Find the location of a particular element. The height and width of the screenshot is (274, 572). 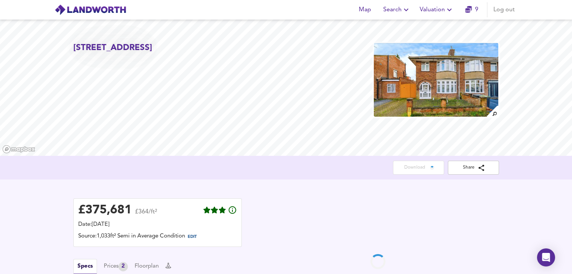

div: 2 is located at coordinates (123, 266).